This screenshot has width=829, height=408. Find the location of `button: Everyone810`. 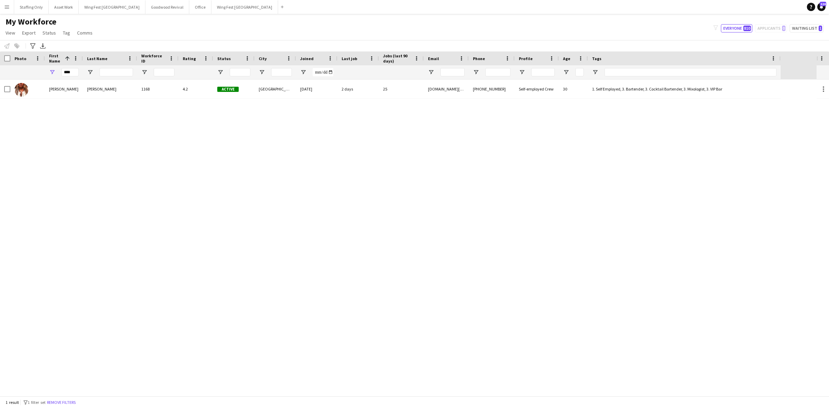

button: Everyone810 is located at coordinates (736, 28).